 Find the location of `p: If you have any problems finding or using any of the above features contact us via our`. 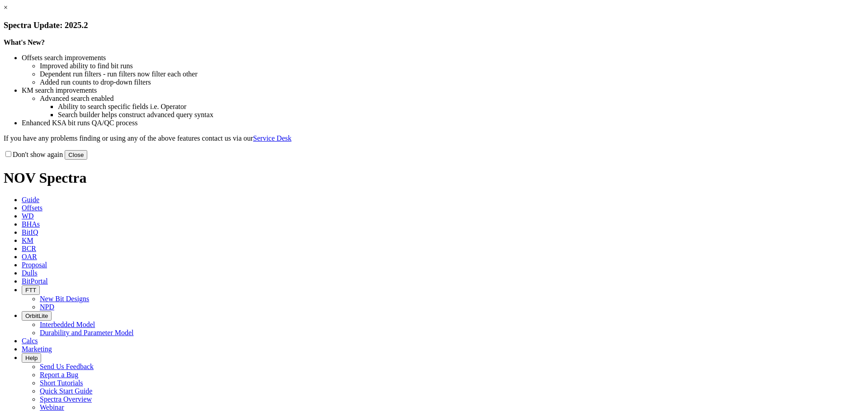

p: If you have any problems finding or using any of the above features contact us via our is located at coordinates (434, 139).